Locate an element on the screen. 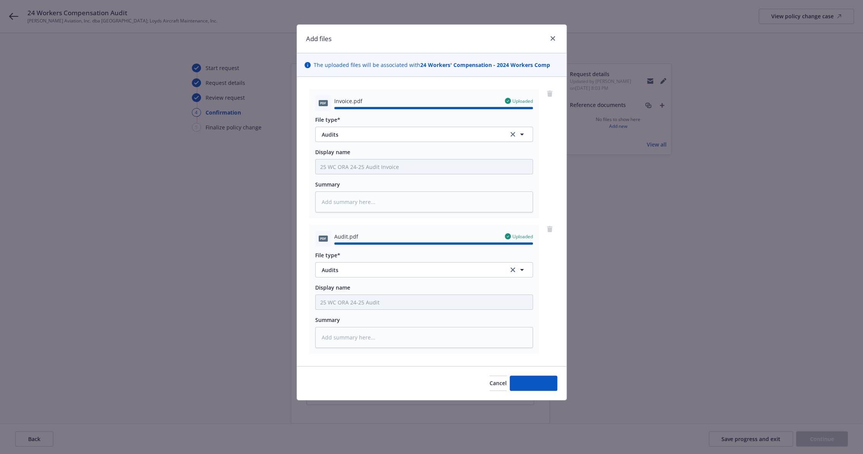 Image resolution: width=863 pixels, height=454 pixels. a: close is located at coordinates (553, 38).